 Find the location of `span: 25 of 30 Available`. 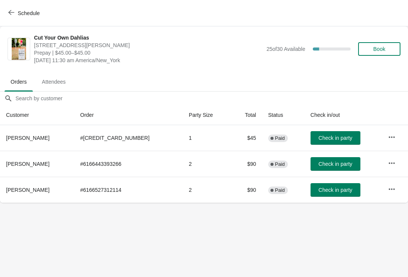

span: 25 of 30 Available is located at coordinates (285, 49).